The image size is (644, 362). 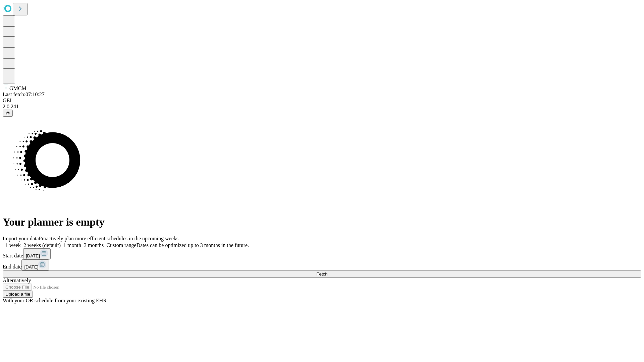 What do you see at coordinates (55, 300) in the screenshot?
I see `span: With your OR schedule from your existing EHR` at bounding box center [55, 300].